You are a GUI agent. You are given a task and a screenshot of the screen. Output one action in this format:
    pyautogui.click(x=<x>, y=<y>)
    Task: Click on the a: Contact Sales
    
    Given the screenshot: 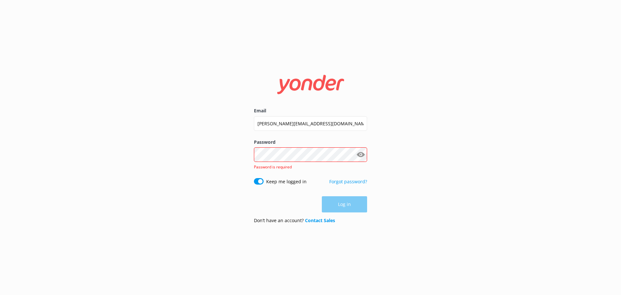 What is the action you would take?
    pyautogui.click(x=320, y=220)
    